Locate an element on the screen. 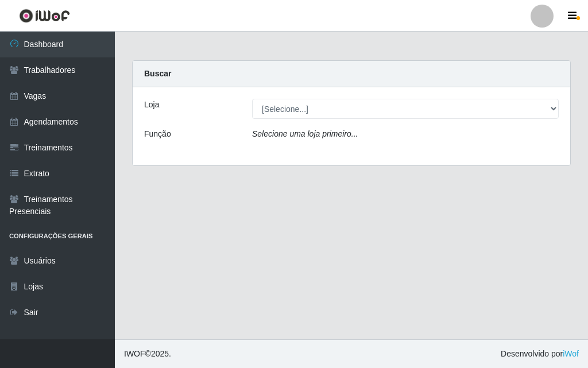  span: © 2025 . is located at coordinates (148, 354).